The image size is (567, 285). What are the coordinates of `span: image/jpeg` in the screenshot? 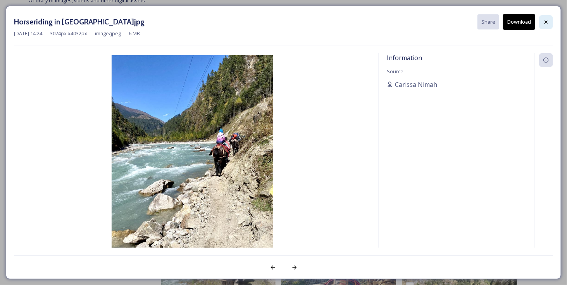 It's located at (108, 33).